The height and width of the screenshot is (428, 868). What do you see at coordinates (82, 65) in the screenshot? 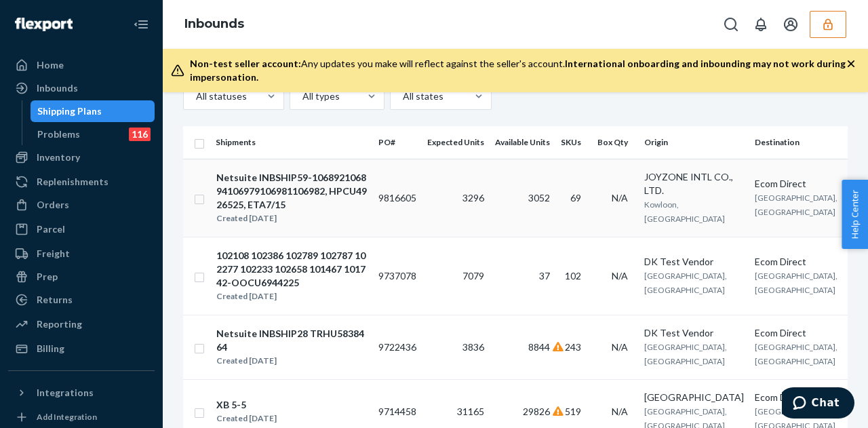
I see `a: Home` at bounding box center [82, 65].